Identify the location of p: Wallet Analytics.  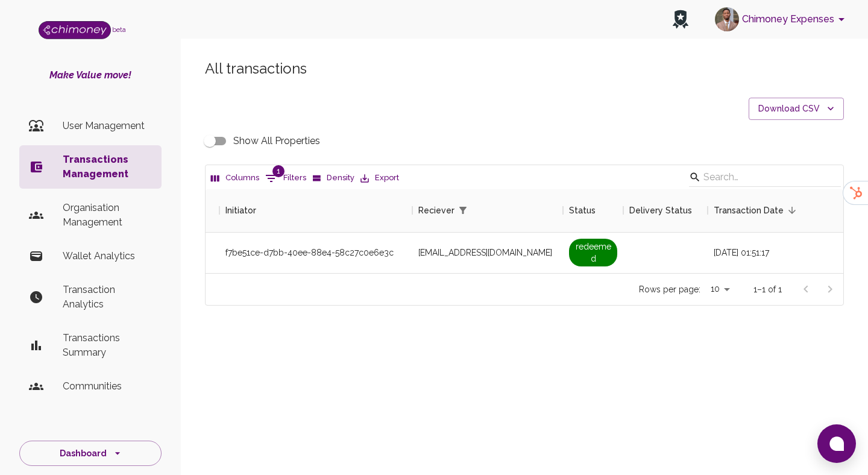
(107, 256).